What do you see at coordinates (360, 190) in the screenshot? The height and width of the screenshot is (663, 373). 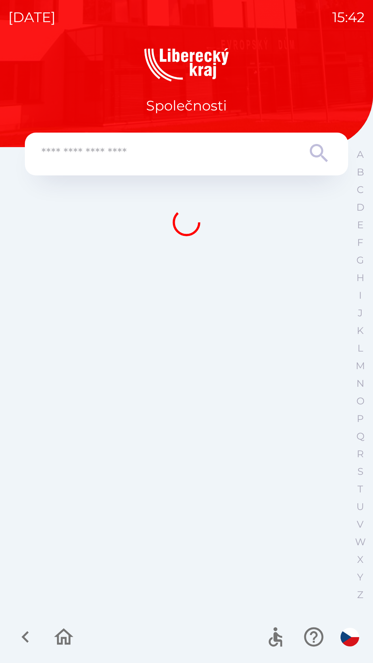 I see `button: C` at bounding box center [360, 190].